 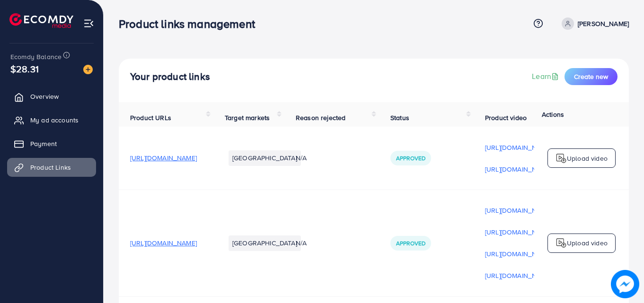 I want to click on span: Product URLs, so click(x=150, y=118).